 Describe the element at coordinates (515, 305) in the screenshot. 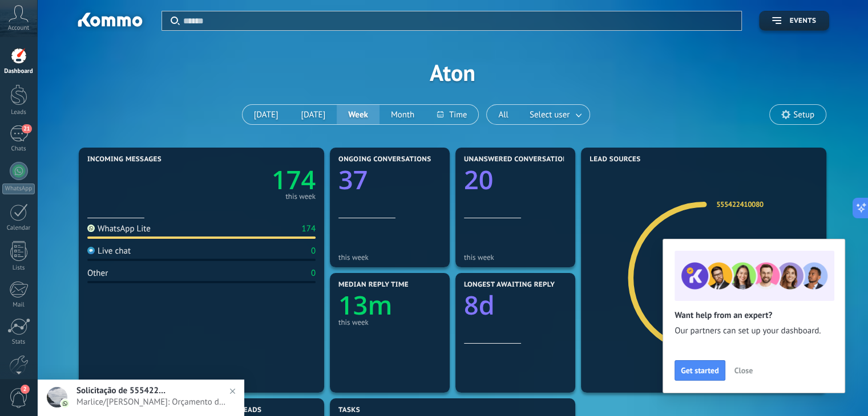

I see `a: 8d` at that location.